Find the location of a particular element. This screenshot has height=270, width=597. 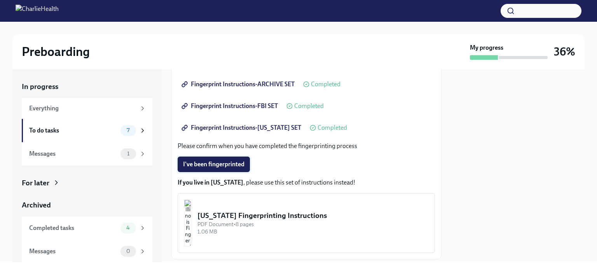

span: 1 is located at coordinates (128, 154).